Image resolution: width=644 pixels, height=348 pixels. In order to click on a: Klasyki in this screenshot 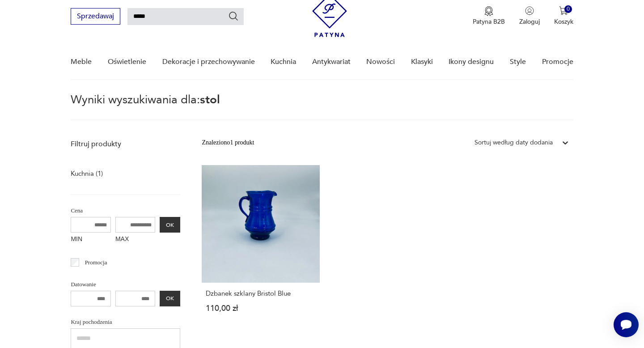, I will do `click(422, 61)`.